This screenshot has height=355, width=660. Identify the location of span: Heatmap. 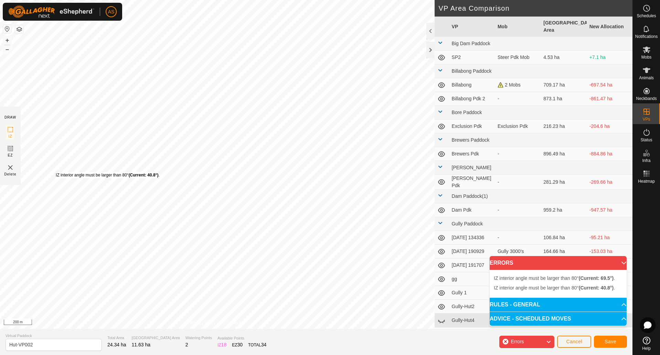
(647, 181).